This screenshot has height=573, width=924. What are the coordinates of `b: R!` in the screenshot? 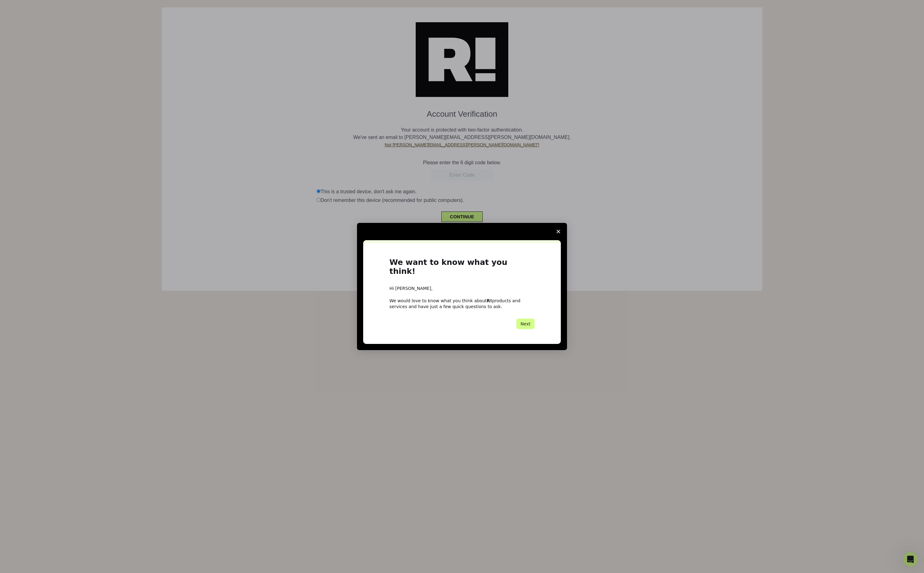 It's located at (489, 301).